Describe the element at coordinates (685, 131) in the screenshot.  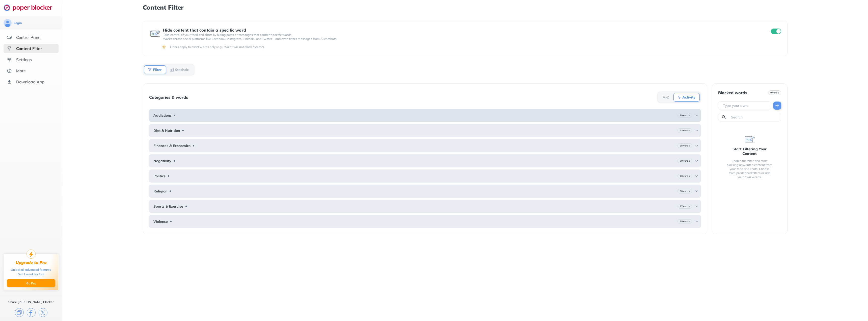
I see `b: 23 words` at that location.